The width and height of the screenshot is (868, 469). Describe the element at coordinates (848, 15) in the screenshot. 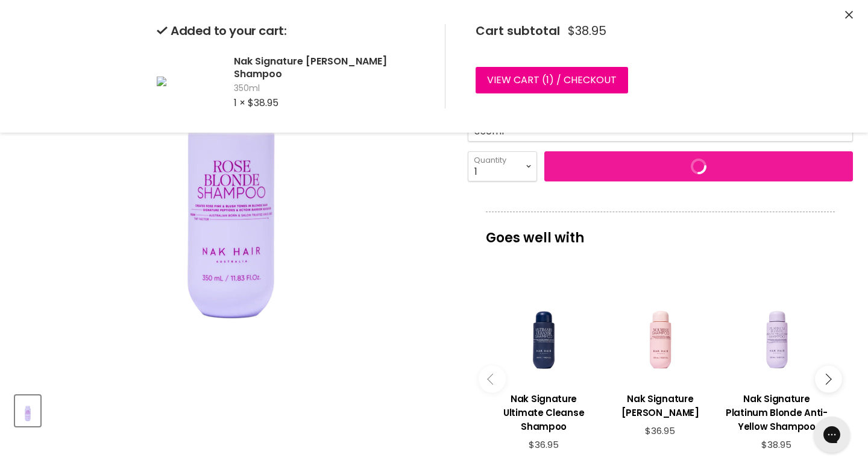

I see `button: Close` at that location.